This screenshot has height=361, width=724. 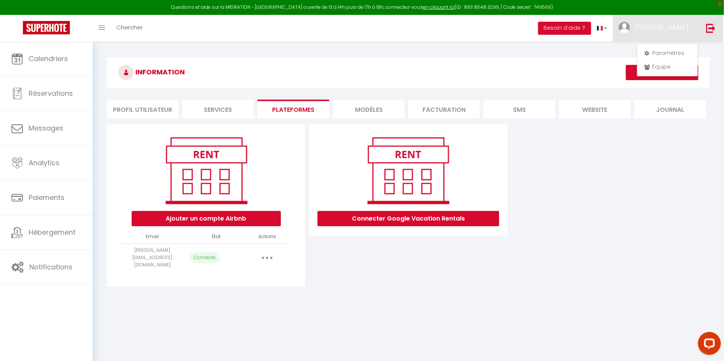 I want to click on h3: INFORMATION, so click(x=408, y=73).